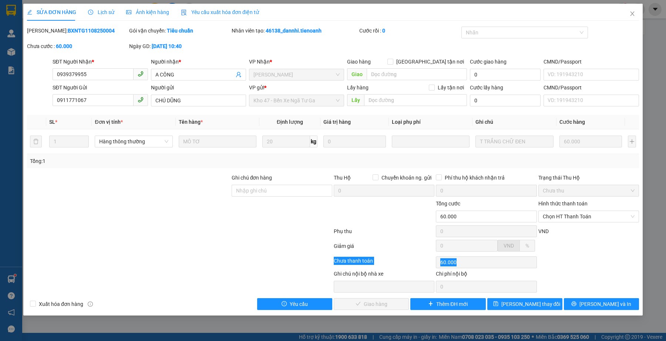 The height and width of the screenshot is (341, 666). Describe the element at coordinates (447, 304) in the screenshot. I see `button: plusThêm ĐH mới` at that location.